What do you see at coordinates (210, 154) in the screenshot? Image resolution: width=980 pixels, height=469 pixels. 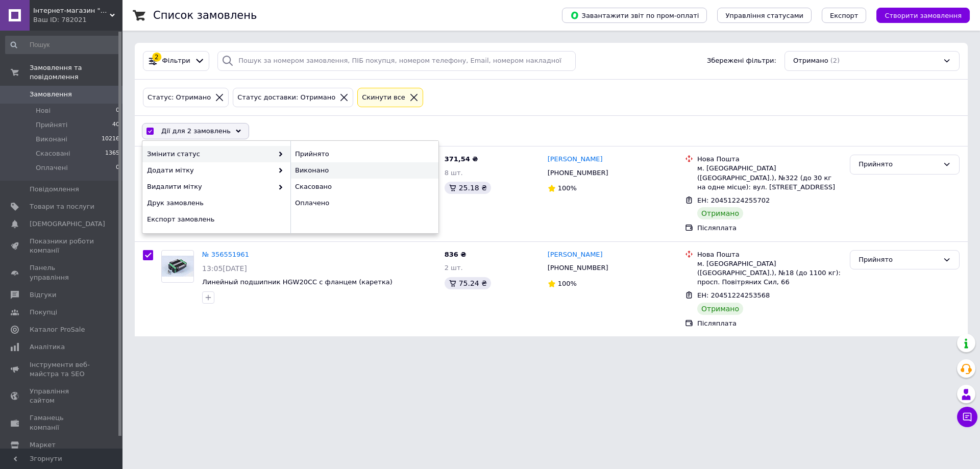 I see `span: Змінити статус` at bounding box center [210, 154].